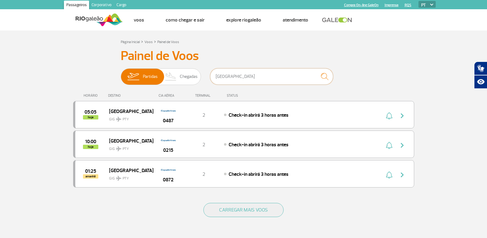 This screenshot has height=238, width=487. I want to click on span: 0215, so click(168, 150).